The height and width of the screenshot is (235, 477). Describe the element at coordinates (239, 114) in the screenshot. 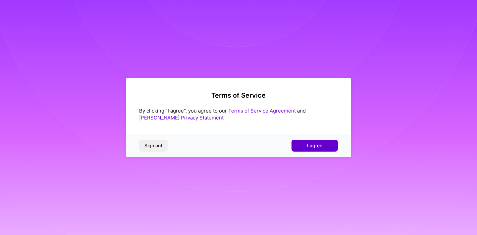

I see `div: By clicking "I agree", you agree to our and` at that location.